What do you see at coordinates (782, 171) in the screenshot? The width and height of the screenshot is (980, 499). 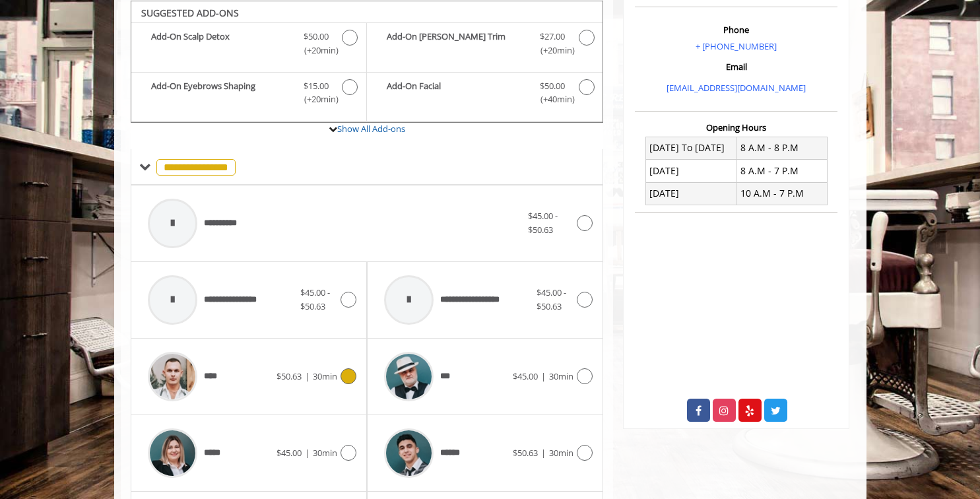 I see `td: 8 A.M - 7 P.M` at bounding box center [782, 171].